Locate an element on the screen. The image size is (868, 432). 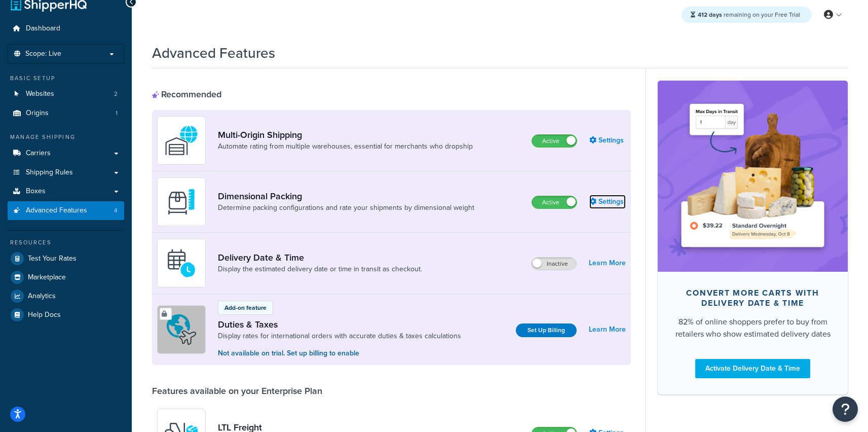
strong: 412 days is located at coordinates (710, 15).